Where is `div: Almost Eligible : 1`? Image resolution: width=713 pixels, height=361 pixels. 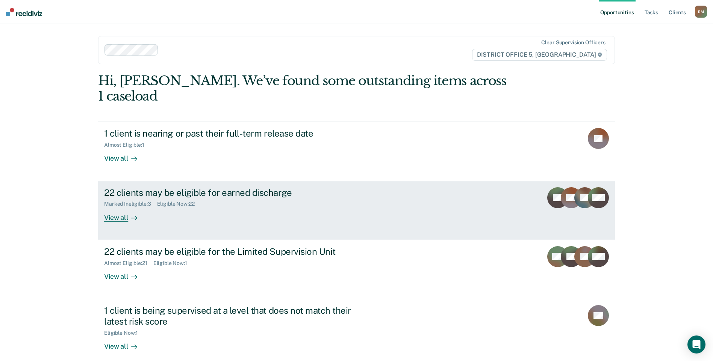
div: Almost Eligible : 1 is located at coordinates (127, 145).